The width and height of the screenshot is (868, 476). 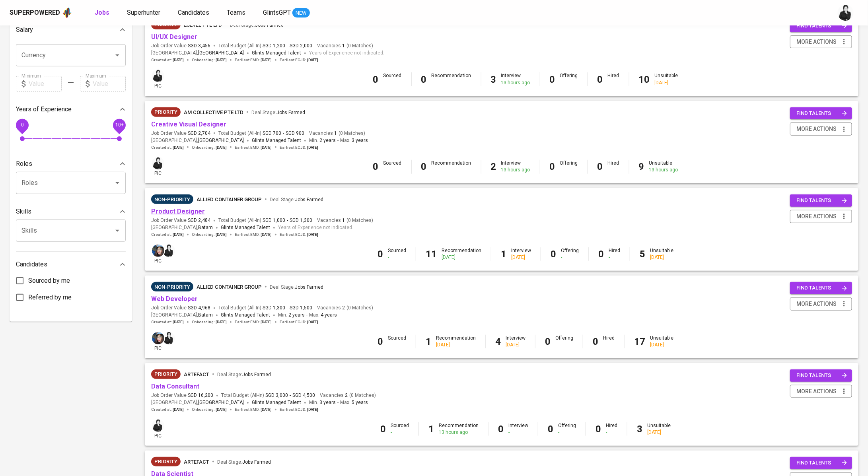 What do you see at coordinates (172, 200) in the screenshot?
I see `span: Non-Priority` at bounding box center [172, 200].